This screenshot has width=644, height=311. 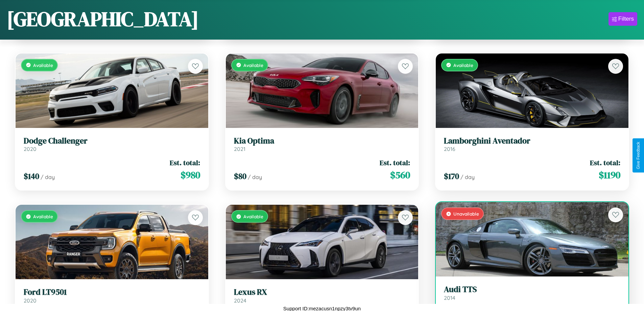 What do you see at coordinates (112, 144) in the screenshot?
I see `a: Dodge Challenger2020` at bounding box center [112, 144].